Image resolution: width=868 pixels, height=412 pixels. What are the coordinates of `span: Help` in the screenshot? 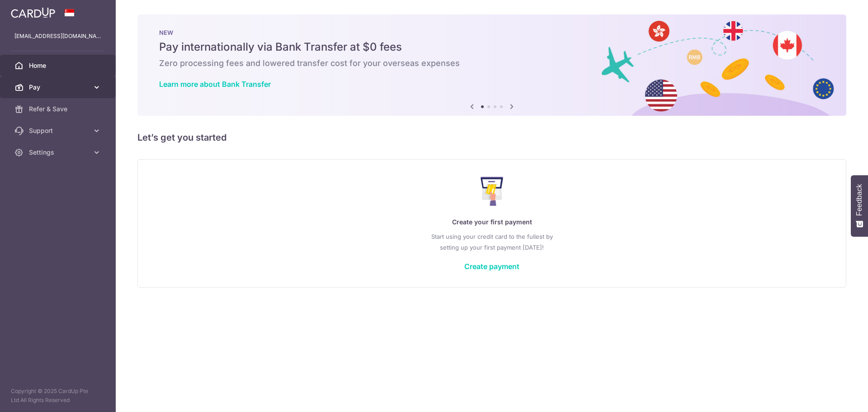 It's located at (30, 11).